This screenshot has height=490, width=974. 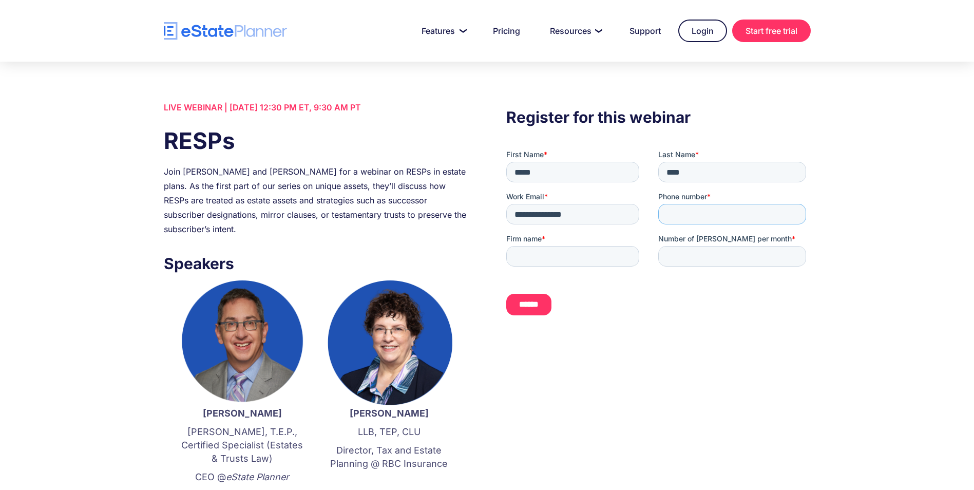 I want to click on a: Support, so click(x=645, y=31).